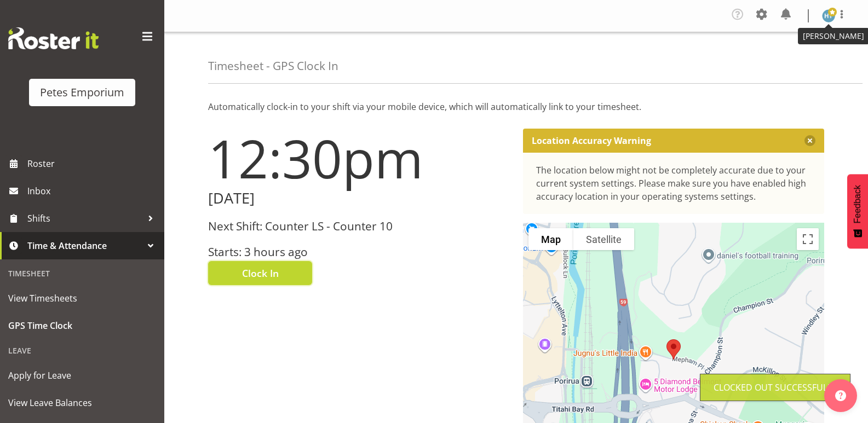 The height and width of the screenshot is (423, 868). I want to click on h1: 12:30pm, so click(359, 158).